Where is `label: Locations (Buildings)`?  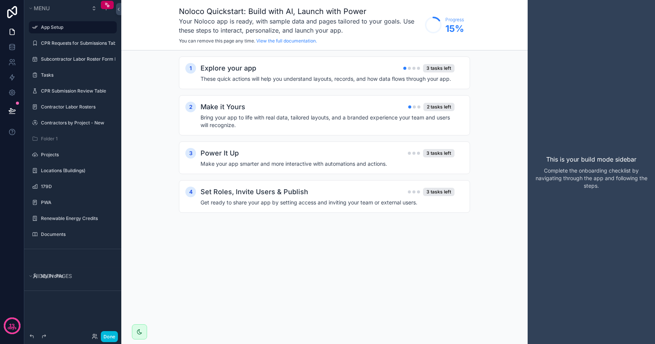
label: Locations (Buildings) is located at coordinates (77, 171).